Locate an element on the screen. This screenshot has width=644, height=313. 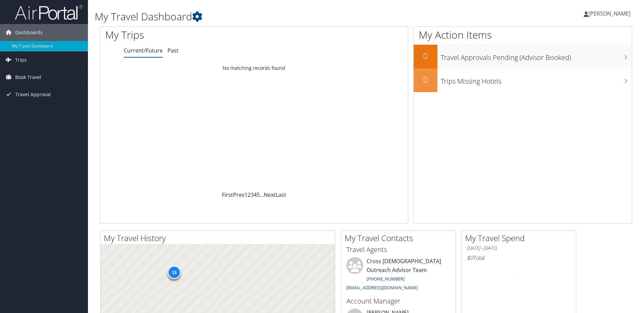
a: First is located at coordinates (227, 195).